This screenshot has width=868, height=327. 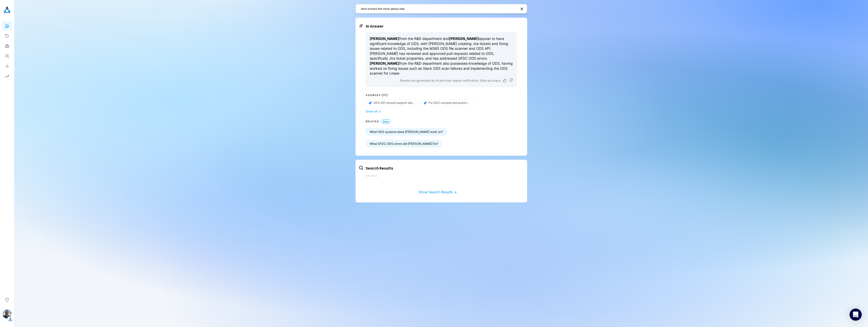 I want to click on button: Like, so click(x=505, y=80).